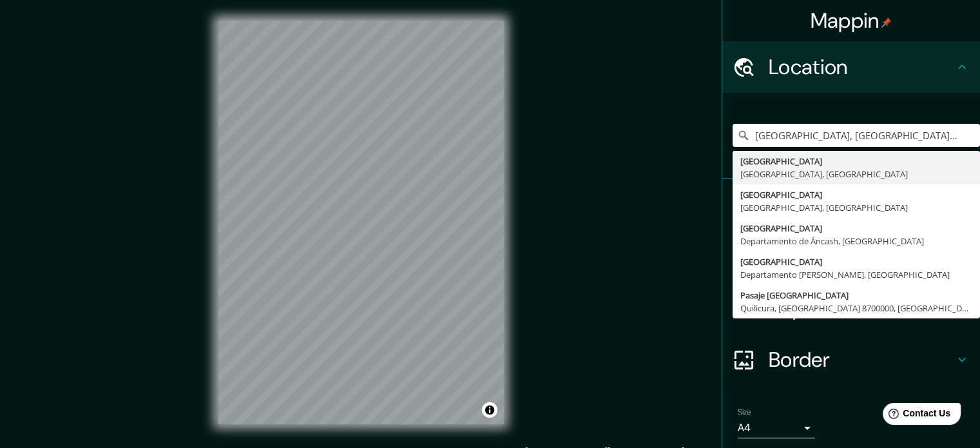 This screenshot has height=448, width=980. I want to click on div: Border, so click(851, 360).